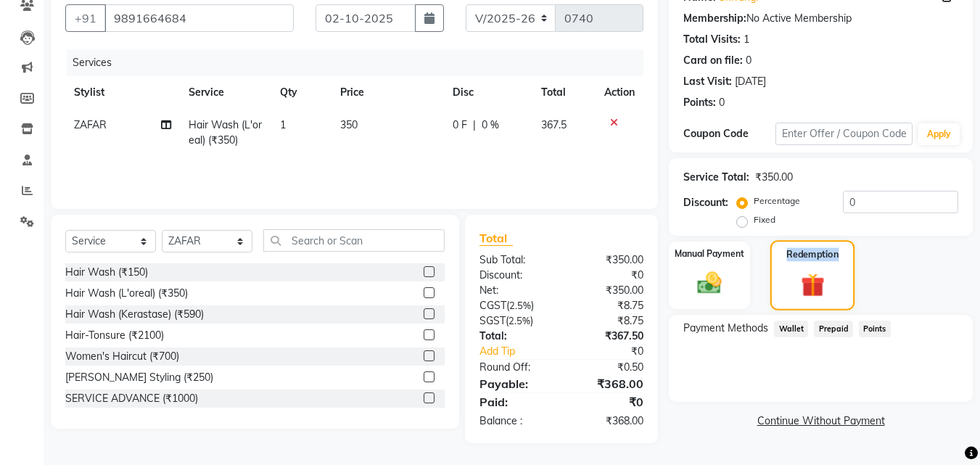  Describe the element at coordinates (225, 92) in the screenshot. I see `th: Service` at that location.